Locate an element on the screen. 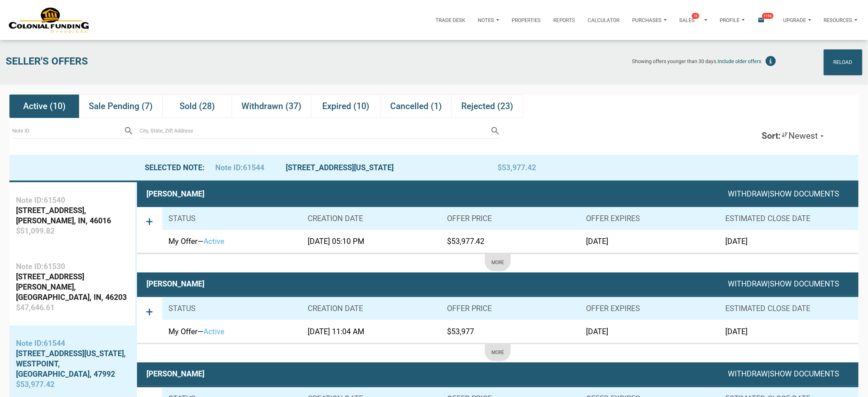 This screenshot has width=868, height=397. div: $51,099.82 is located at coordinates (63, 231).